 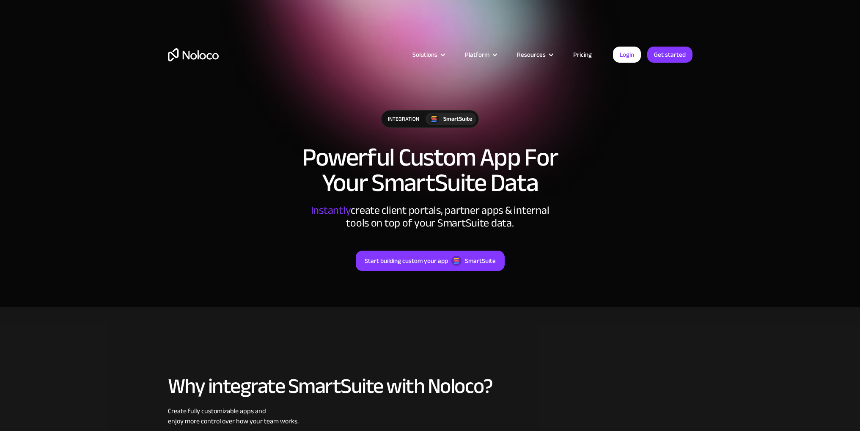 What do you see at coordinates (406, 261) in the screenshot?
I see `div: Start building custom your app` at bounding box center [406, 261].